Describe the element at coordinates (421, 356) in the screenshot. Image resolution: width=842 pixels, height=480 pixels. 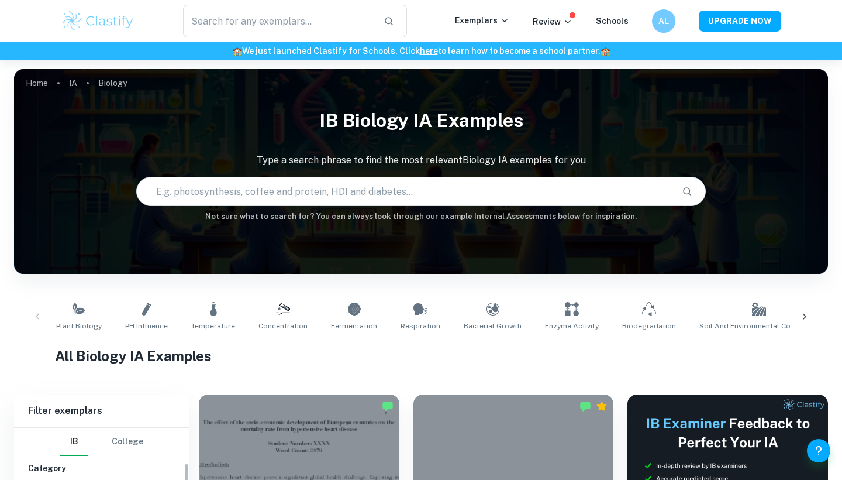
I see `h1: All Biology IA Examples` at that location.